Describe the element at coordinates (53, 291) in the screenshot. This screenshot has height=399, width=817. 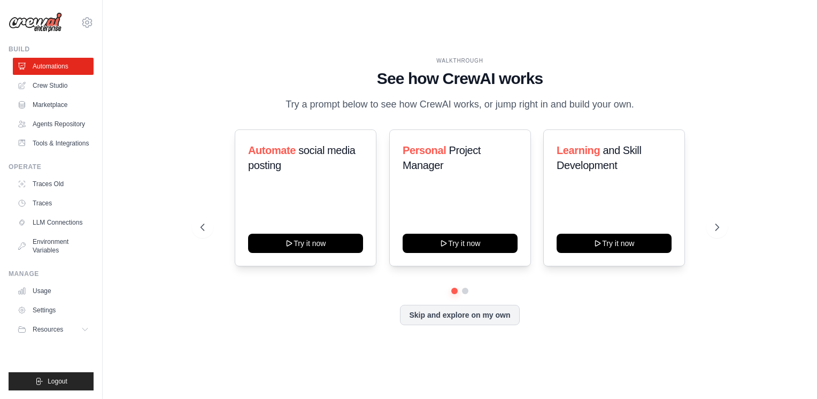
I see `a: Usage` at that location.